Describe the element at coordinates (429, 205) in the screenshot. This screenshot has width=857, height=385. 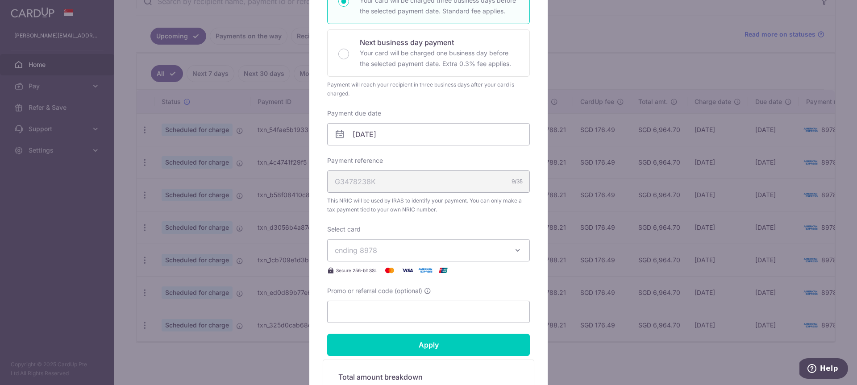
I see `span: This NRIC will be used by IRAS to identify your payment. You can only make a tax payment tied to ...` at that location.